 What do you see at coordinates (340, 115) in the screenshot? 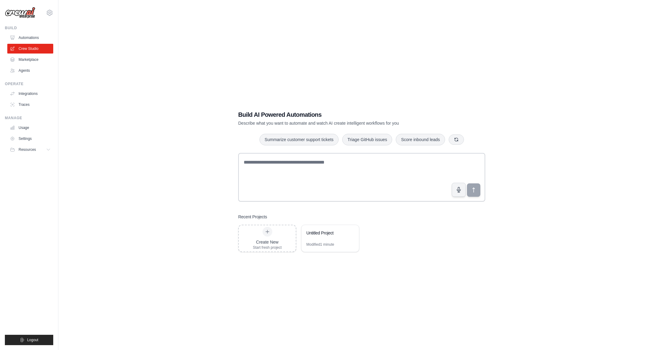
I see `h1: Build AI Powered Automations` at bounding box center [340, 115].